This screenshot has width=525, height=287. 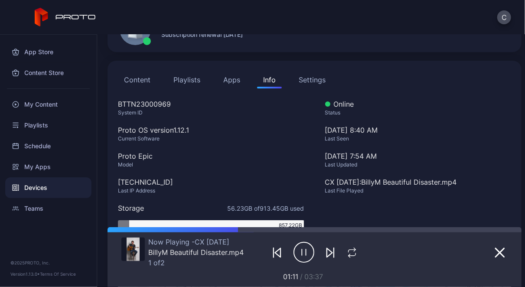 I want to click on div: BTTN23000969, so click(x=211, y=104).